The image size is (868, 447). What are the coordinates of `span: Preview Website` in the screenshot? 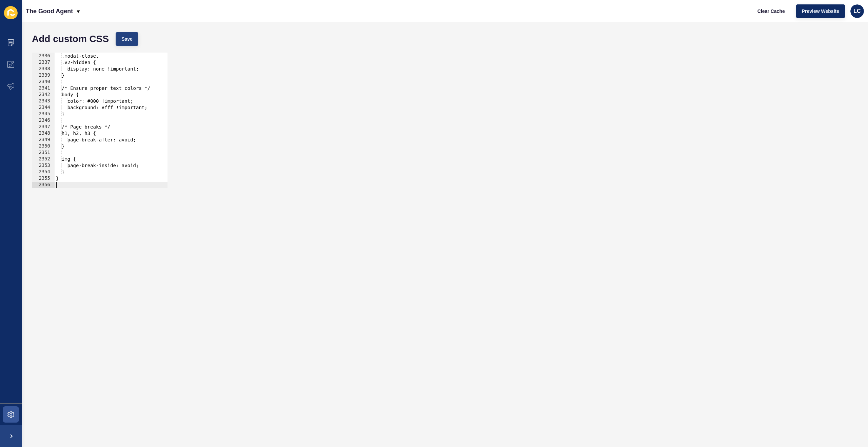 It's located at (820, 11).